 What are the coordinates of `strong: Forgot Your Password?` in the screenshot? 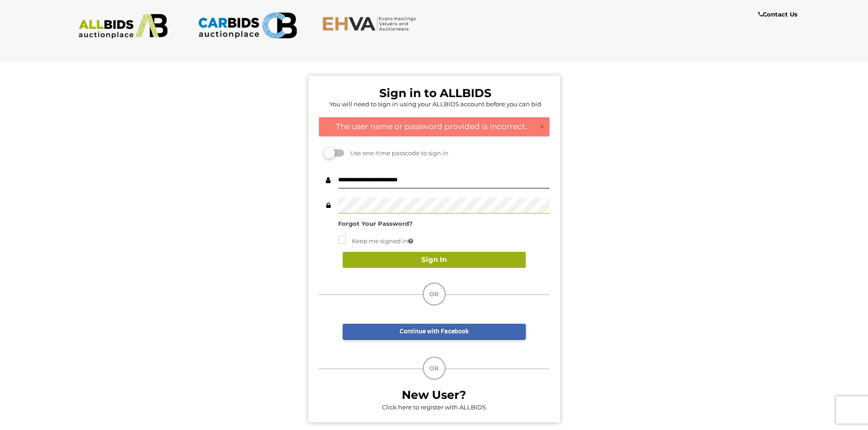 It's located at (375, 223).